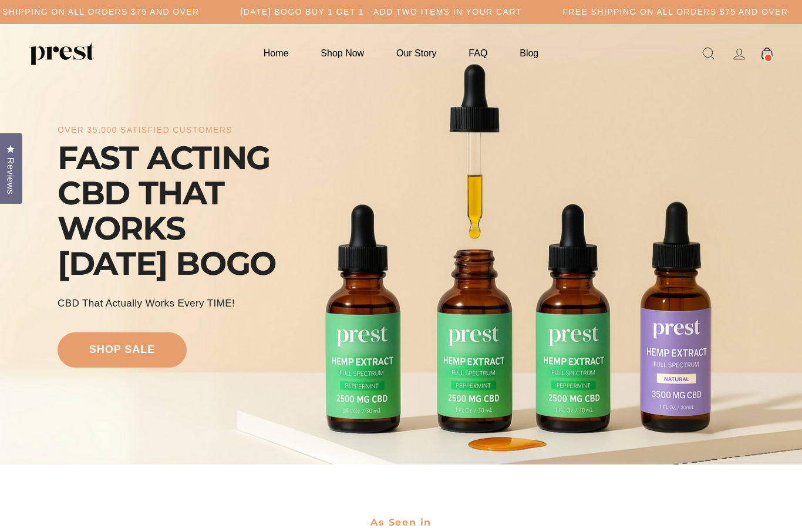 This screenshot has height=532, width=802. What do you see at coordinates (478, 53) in the screenshot?
I see `a: FAQ` at bounding box center [478, 53].